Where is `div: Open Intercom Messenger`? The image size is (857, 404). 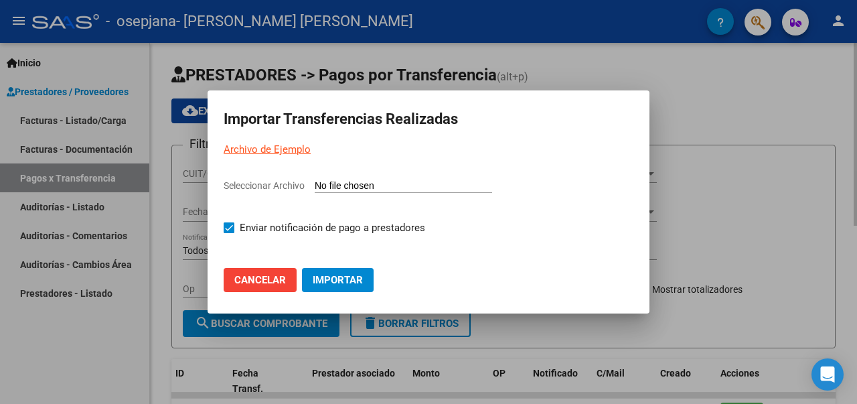
div: Open Intercom Messenger is located at coordinates (828, 374).